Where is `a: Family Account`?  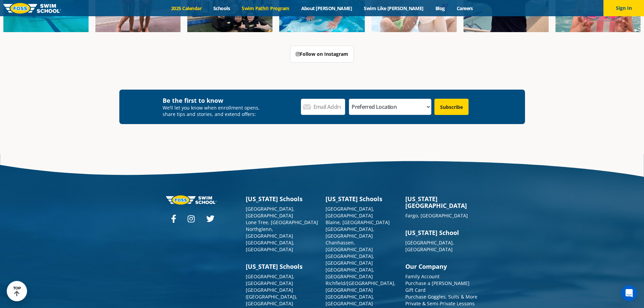
a: Family Account is located at coordinates (422, 276).